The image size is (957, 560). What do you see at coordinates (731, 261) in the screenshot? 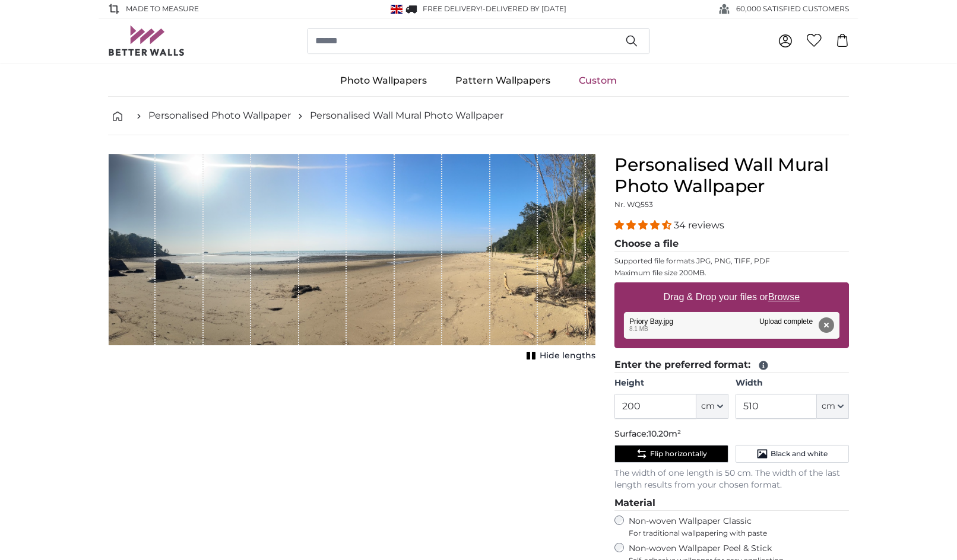
I see `p: Supported file formats JPG, PNG, TIFF, PDF` at bounding box center [731, 261].